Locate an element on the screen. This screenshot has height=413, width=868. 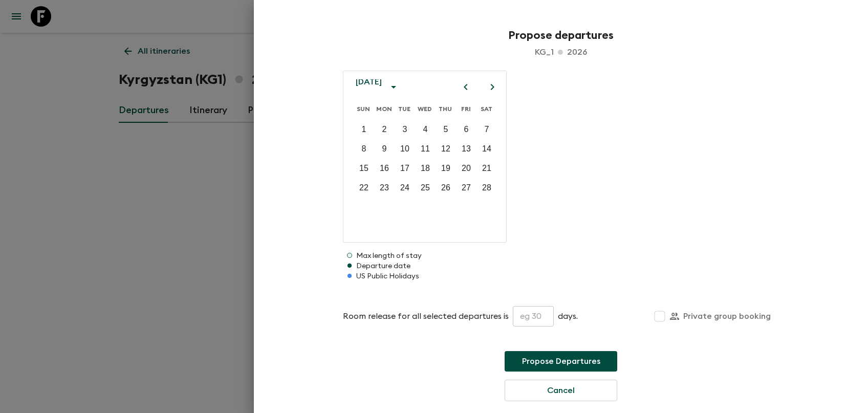
p: 3 is located at coordinates (404, 130).